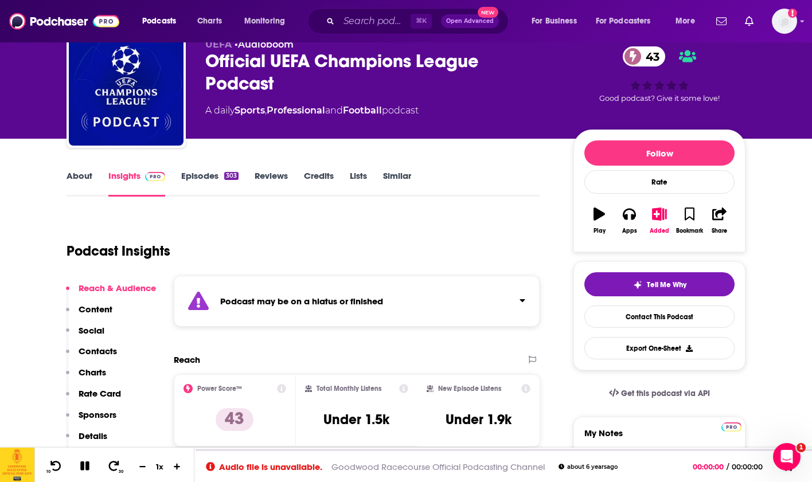 This screenshot has height=482, width=812. Describe the element at coordinates (137, 184) in the screenshot. I see `a: InsightsPodchaser Pro` at that location.